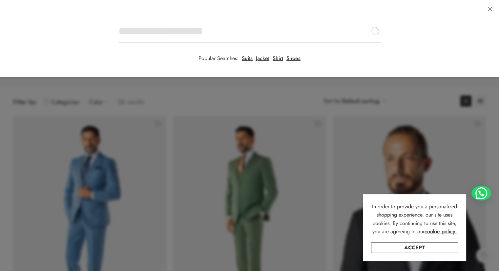 Image resolution: width=499 pixels, height=271 pixels. Describe the element at coordinates (247, 58) in the screenshot. I see `a: Suits` at that location.